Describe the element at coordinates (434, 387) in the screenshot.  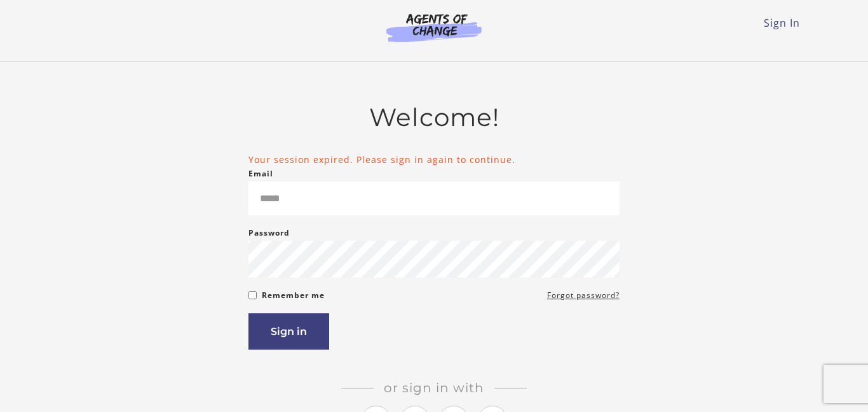
I see `span: Or sign in with` at that location.